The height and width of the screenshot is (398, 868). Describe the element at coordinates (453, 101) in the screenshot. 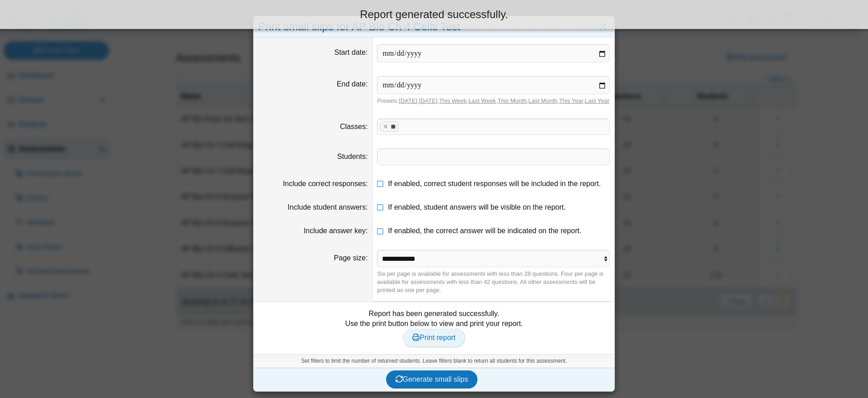

I see `a: This Week` at that location.